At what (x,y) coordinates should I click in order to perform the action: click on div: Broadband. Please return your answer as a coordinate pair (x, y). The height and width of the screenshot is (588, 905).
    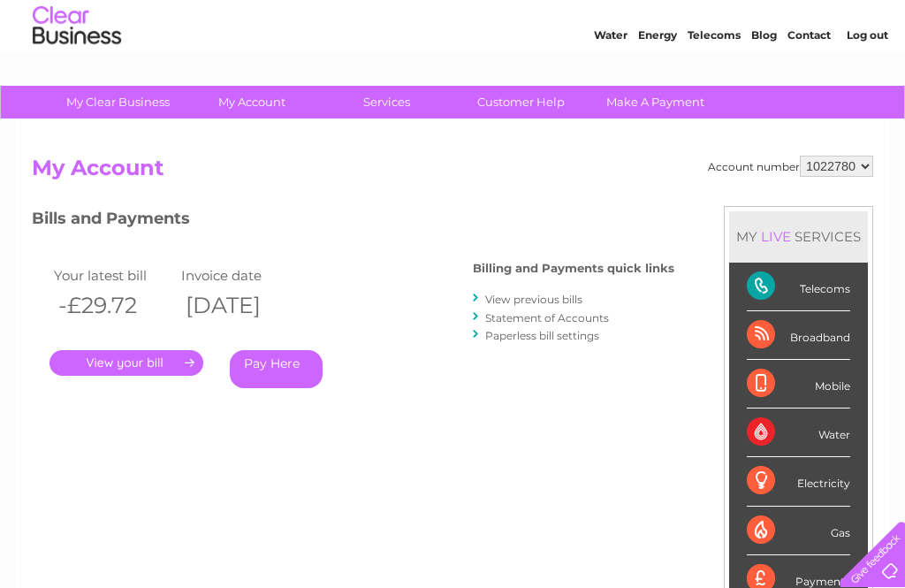
    Looking at the image, I should click on (799, 335).